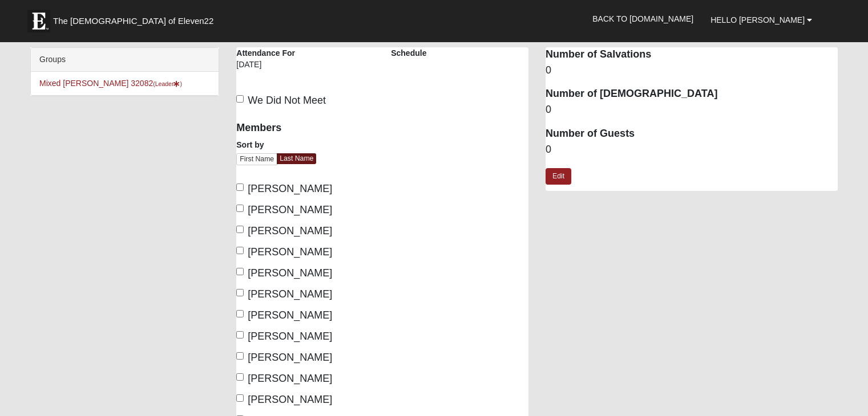 This screenshot has height=416, width=868. Describe the element at coordinates (558, 176) in the screenshot. I see `a: Edit` at that location.